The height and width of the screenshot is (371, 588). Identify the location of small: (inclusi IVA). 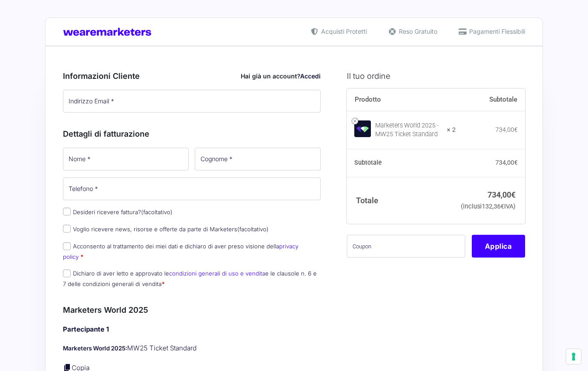
(488, 206).